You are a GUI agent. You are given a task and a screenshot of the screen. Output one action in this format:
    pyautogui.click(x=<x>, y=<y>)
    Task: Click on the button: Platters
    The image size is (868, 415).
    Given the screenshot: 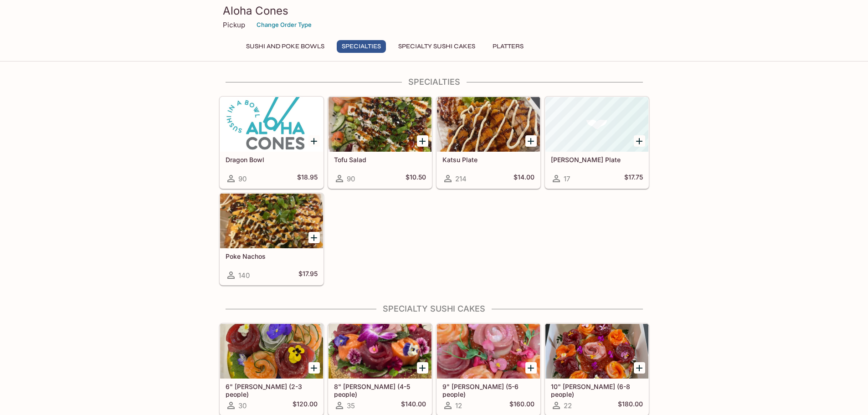 What is the action you would take?
    pyautogui.click(x=508, y=47)
    